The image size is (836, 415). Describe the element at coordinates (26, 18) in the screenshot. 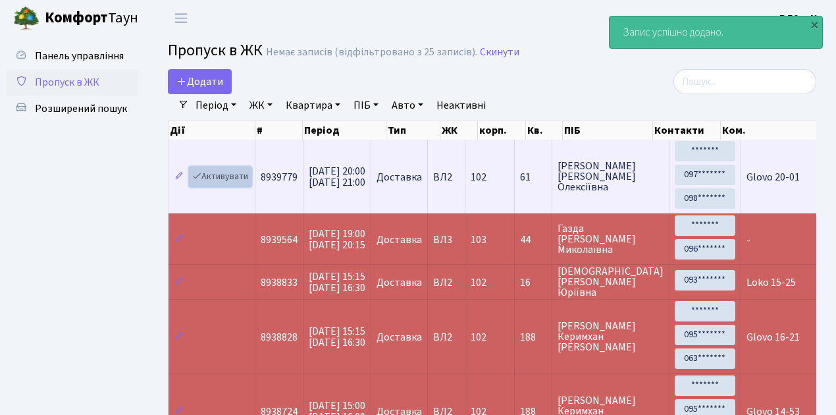

I see `img: logo.png` at that location.